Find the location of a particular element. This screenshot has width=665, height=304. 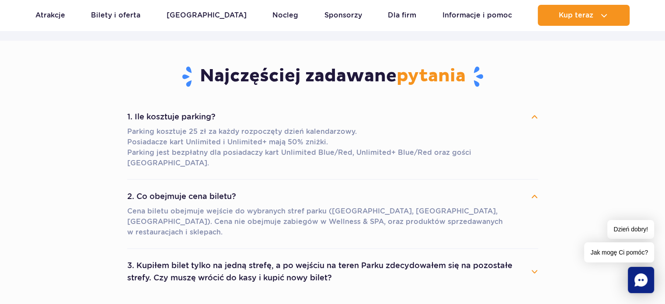

span: Kup teraz is located at coordinates (576, 15).